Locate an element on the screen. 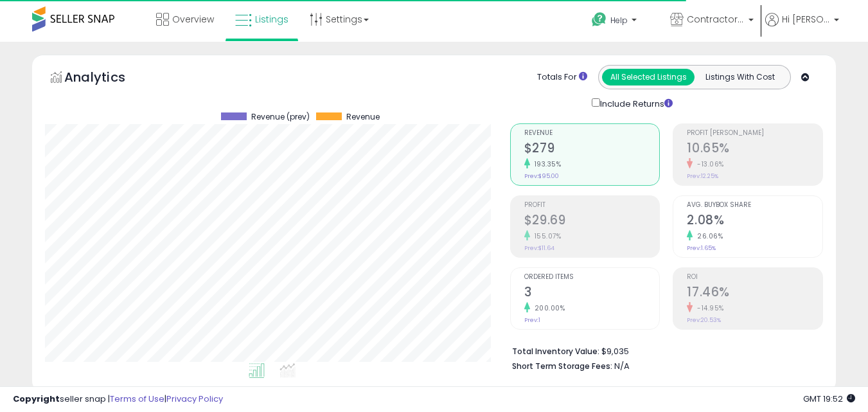 The width and height of the screenshot is (868, 412). span: Profit is located at coordinates (592, 205).